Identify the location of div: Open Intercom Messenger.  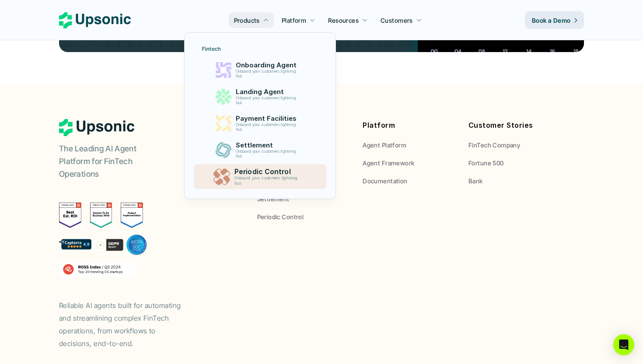
(624, 345).